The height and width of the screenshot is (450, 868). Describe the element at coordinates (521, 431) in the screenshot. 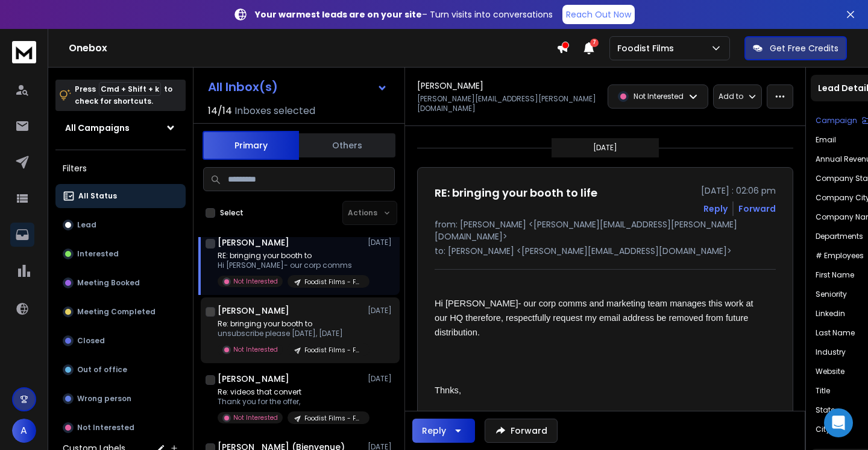

I see `button: Forward` at that location.